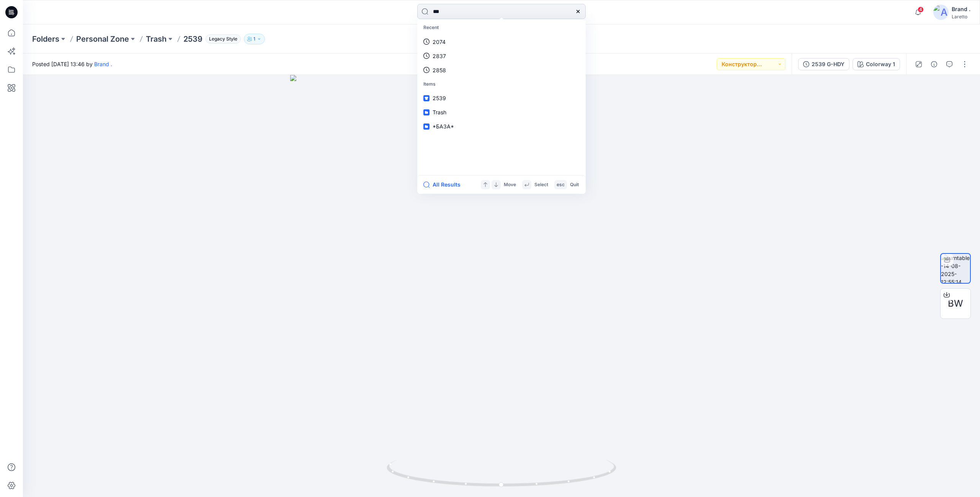 This screenshot has height=497, width=980. Describe the element at coordinates (876, 64) in the screenshot. I see `button: Colorway 1` at that location.